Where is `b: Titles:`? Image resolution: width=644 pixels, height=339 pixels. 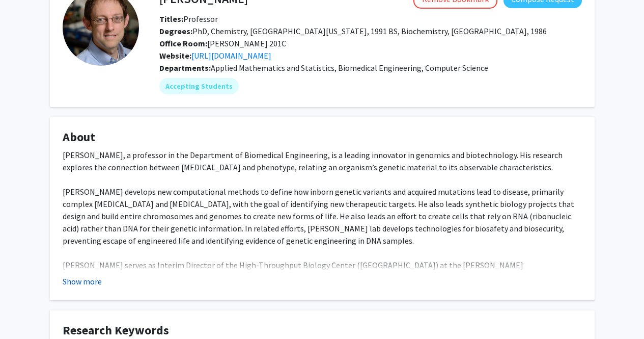
b: Titles: is located at coordinates (171, 19).